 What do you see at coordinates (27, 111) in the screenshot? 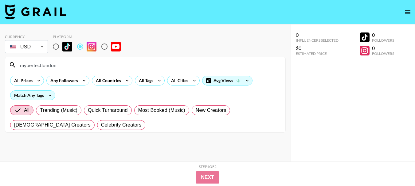
I see `span: All` at bounding box center [27, 111].